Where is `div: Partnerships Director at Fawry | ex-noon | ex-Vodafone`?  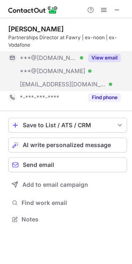 div: Partnerships Director at Fawry | ex-noon | ex-Vodafone is located at coordinates (67, 41).